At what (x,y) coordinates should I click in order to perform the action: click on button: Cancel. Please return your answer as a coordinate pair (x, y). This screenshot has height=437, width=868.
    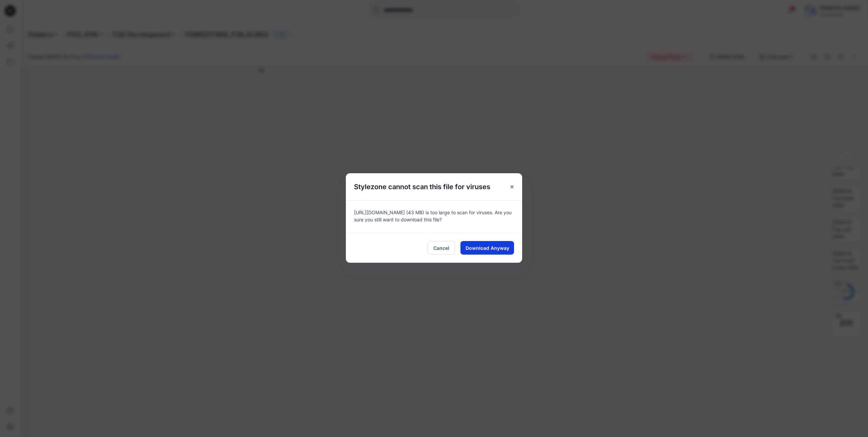
    Looking at the image, I should click on (441, 248).